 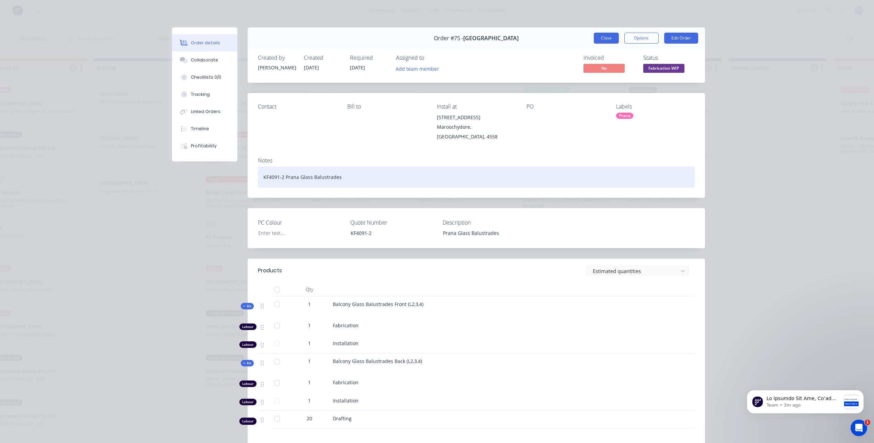 What do you see at coordinates (204, 146) in the screenshot?
I see `div: Profitability` at bounding box center [204, 146].